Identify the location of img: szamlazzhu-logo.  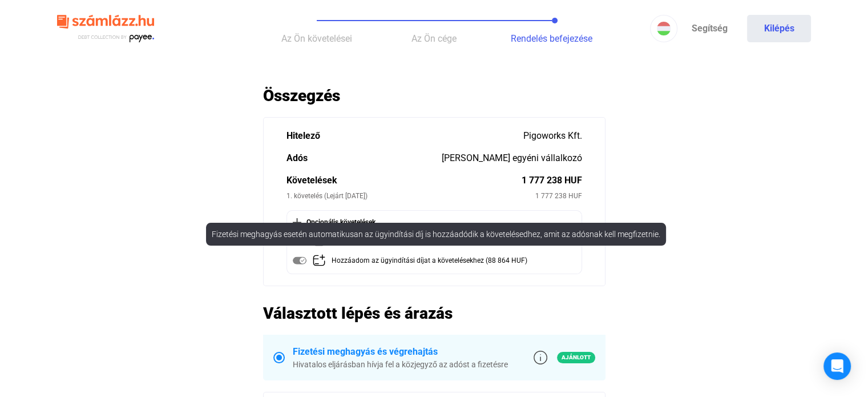
(105, 29).